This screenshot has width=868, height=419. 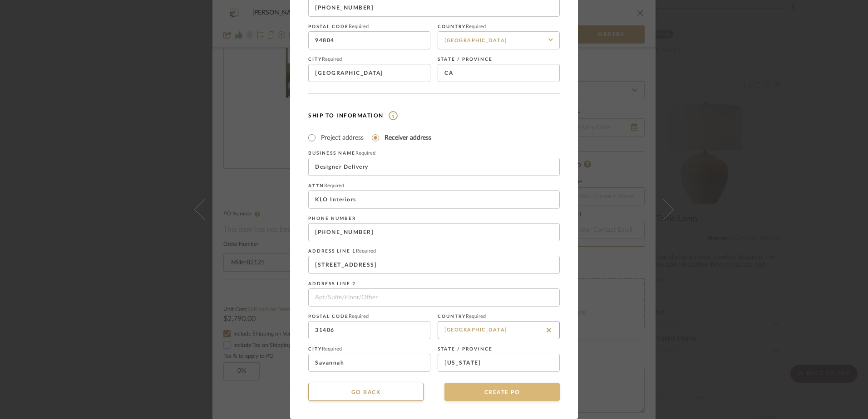 What do you see at coordinates (434, 200) in the screenshot?
I see `input: Enter business/name` at bounding box center [434, 200].